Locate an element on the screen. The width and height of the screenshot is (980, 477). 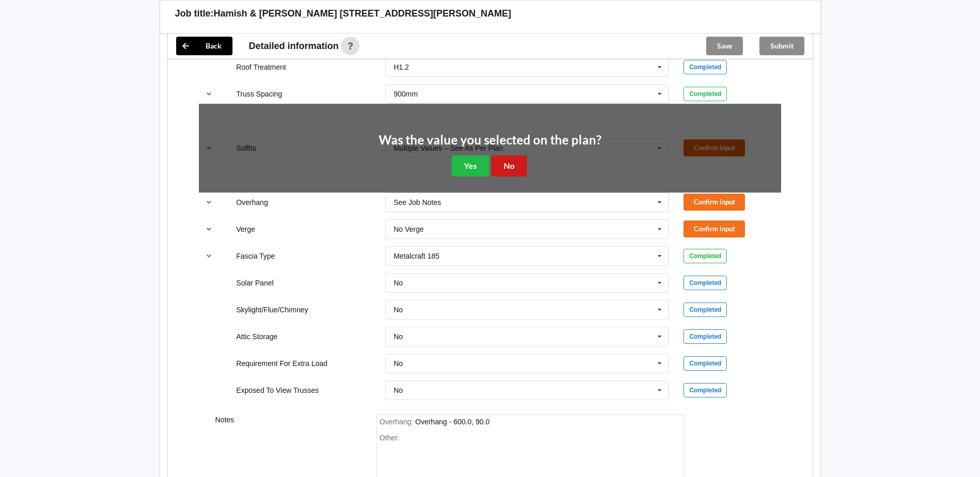
button: No is located at coordinates (509, 165).